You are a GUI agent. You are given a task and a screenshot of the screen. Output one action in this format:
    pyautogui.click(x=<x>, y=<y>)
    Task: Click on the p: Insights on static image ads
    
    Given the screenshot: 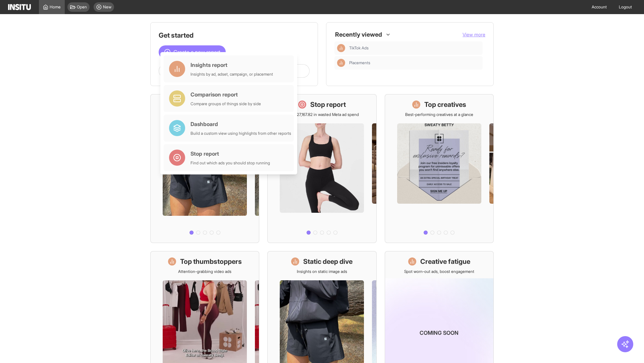 What is the action you would take?
    pyautogui.click(x=322, y=271)
    